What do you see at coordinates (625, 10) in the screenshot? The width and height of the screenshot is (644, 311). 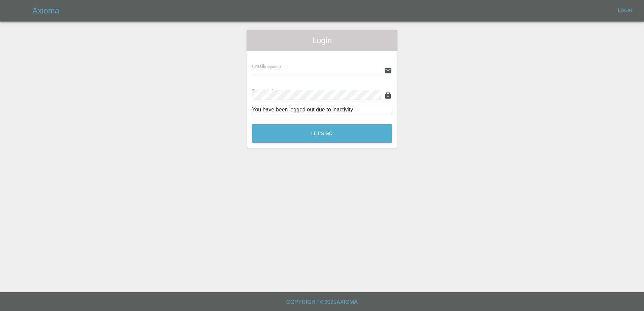 I see `a: Login` at bounding box center [625, 10].